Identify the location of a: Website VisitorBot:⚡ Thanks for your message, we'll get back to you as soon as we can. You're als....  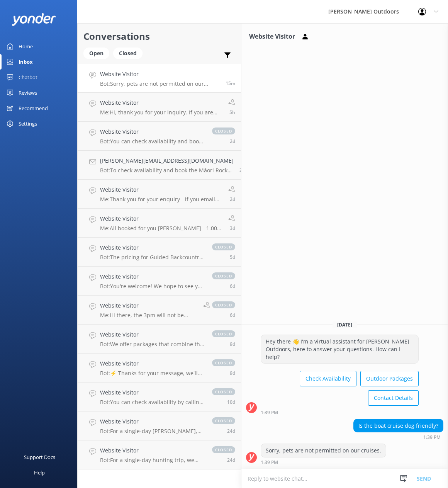
(159, 367).